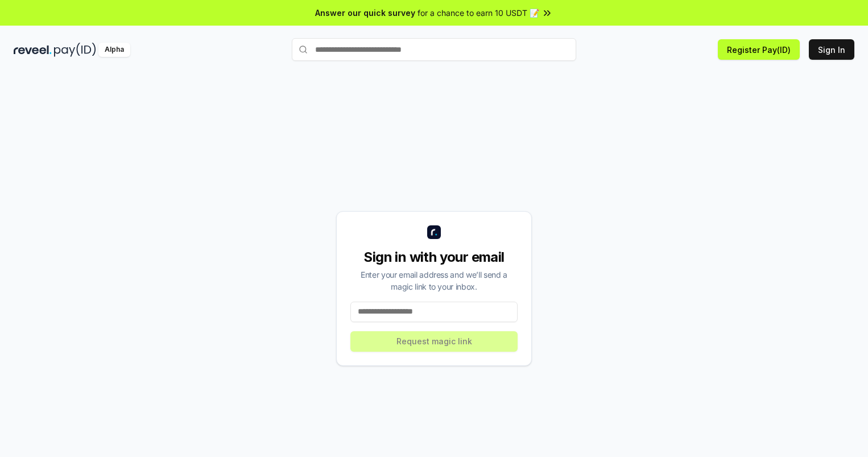 Image resolution: width=868 pixels, height=457 pixels. I want to click on img: reveel_dark, so click(32, 50).